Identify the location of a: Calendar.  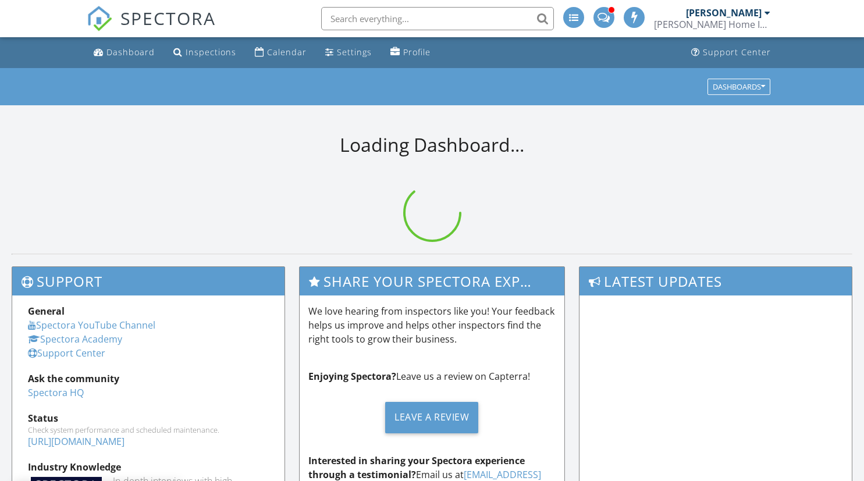
(281, 52).